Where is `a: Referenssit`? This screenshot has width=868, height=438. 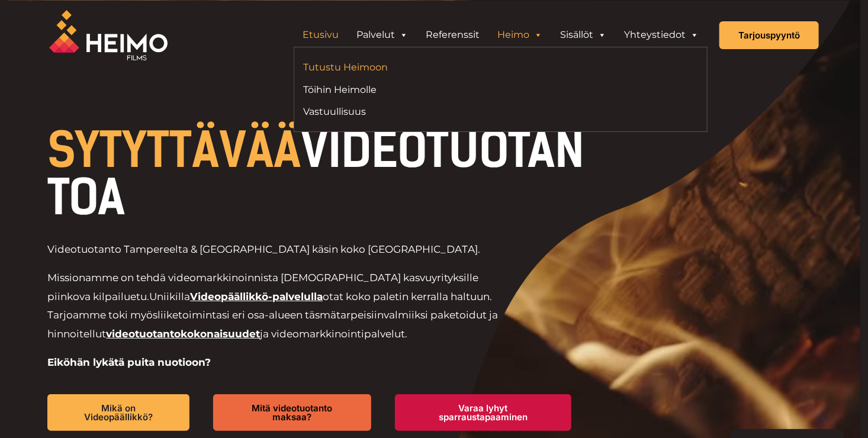
a: Referenssit is located at coordinates (452, 35).